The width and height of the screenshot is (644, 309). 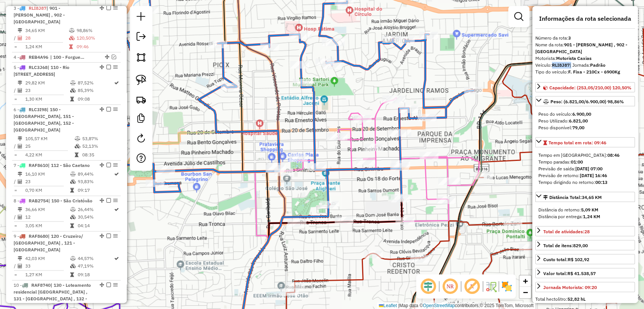 What do you see at coordinates (141, 17) in the screenshot?
I see `a: Nova sessão e pesquisa` at bounding box center [141, 17].